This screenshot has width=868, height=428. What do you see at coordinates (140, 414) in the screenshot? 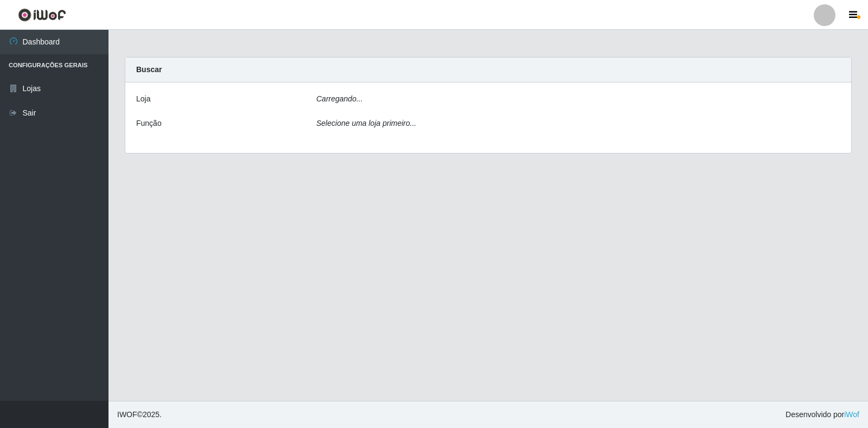
I see `span: © 2025 .` at bounding box center [140, 414].